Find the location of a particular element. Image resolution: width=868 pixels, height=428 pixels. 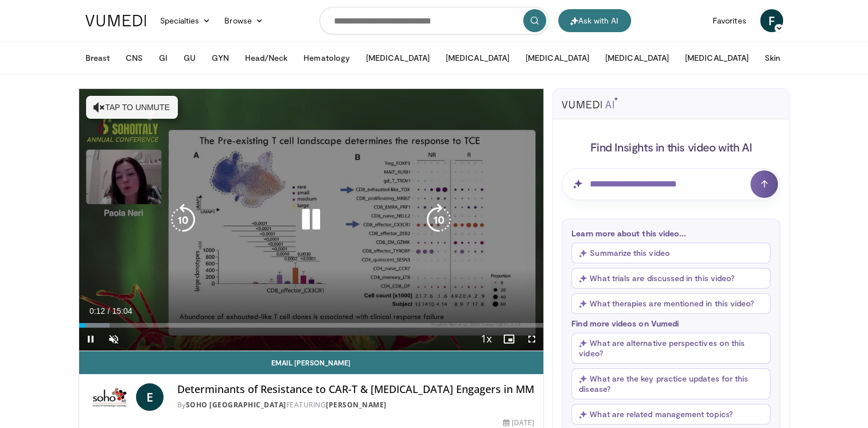

a: Browse is located at coordinates (244, 20).